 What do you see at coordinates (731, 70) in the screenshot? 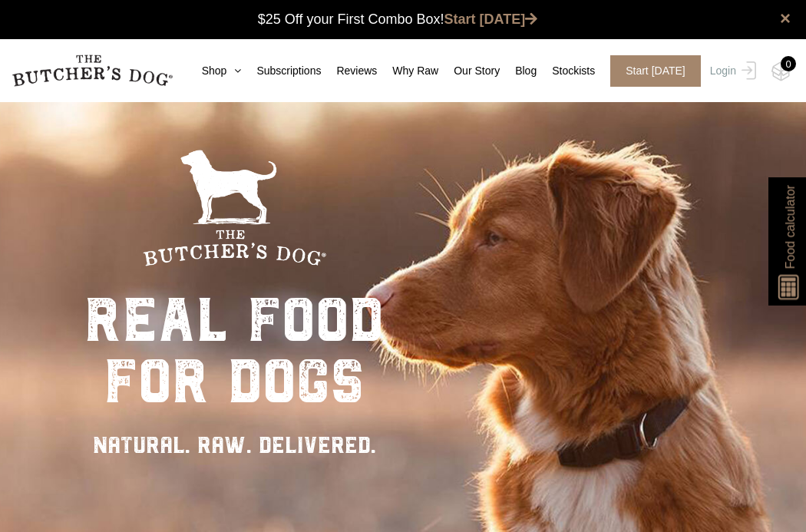
I see `a: Login` at bounding box center [731, 70].